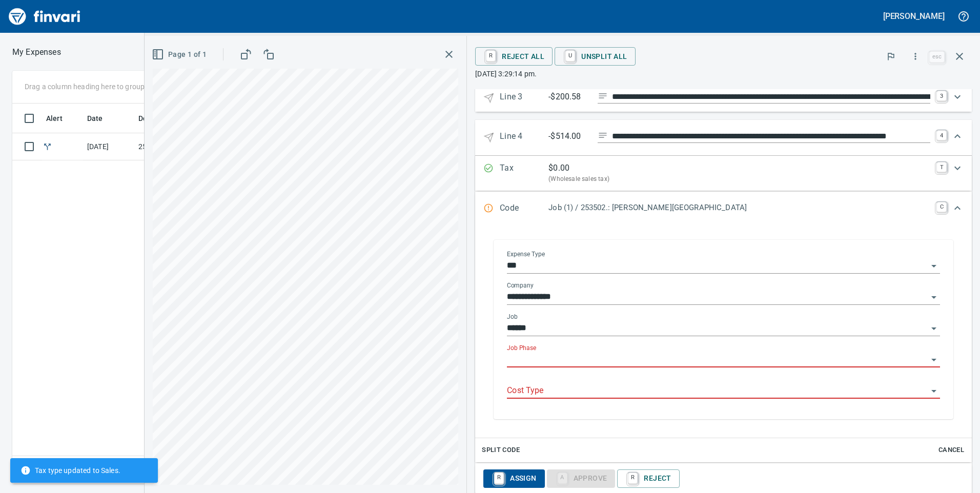 Image resolution: width=980 pixels, height=493 pixels. Describe the element at coordinates (37, 52) in the screenshot. I see `nav: breadcrumb` at that location.